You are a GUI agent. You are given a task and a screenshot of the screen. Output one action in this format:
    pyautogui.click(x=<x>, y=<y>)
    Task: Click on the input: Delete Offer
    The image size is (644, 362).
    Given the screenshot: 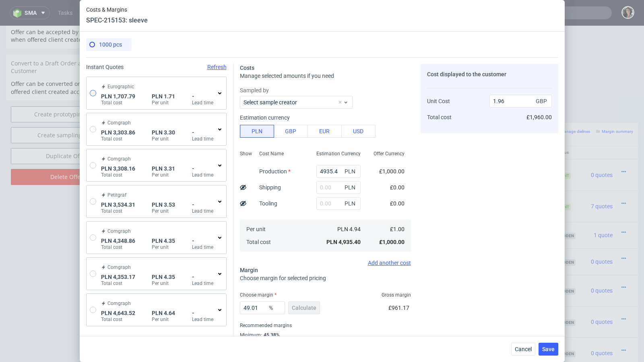 What is the action you would take?
    pyautogui.click(x=67, y=151)
    